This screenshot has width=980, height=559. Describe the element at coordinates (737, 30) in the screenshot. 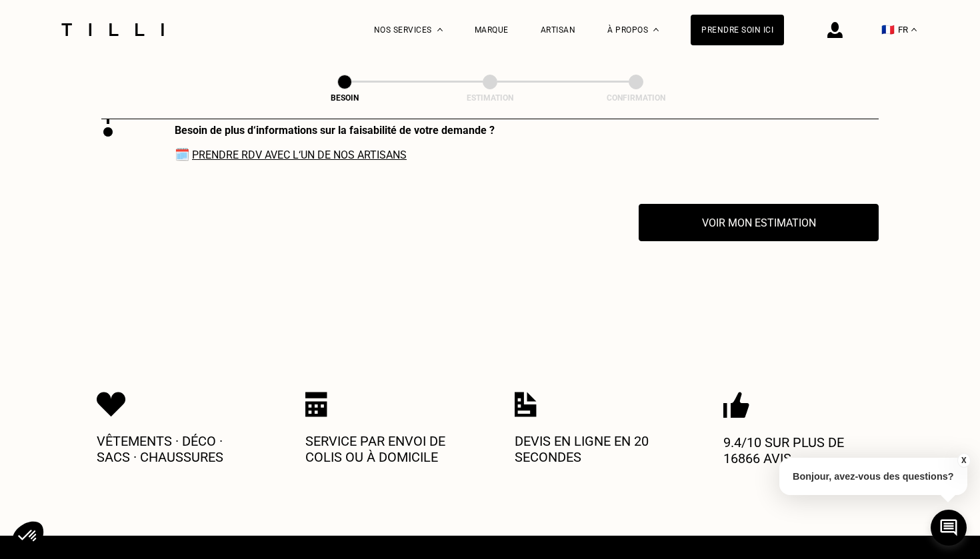

I see `a: Prendre soin ici` at that location.